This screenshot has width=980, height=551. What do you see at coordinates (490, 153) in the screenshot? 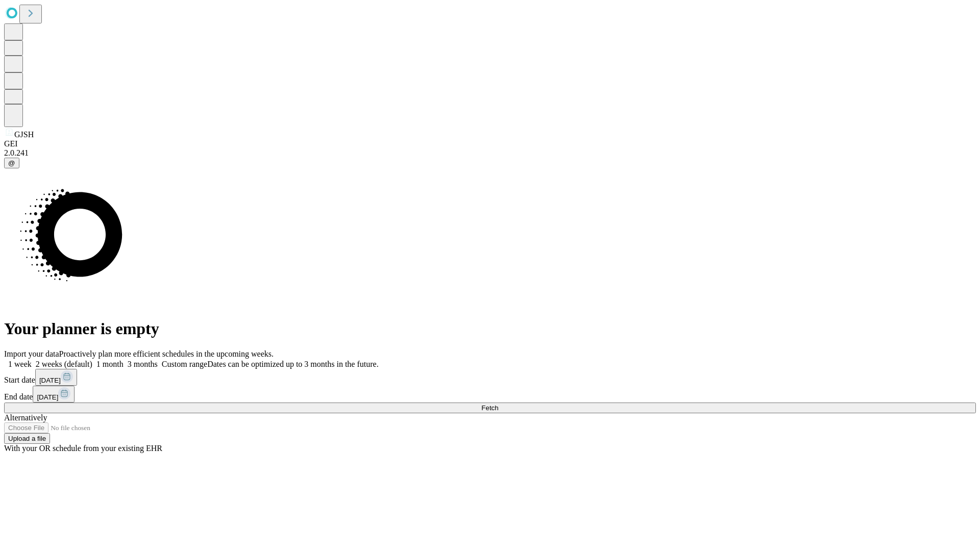
I see `div: 2.0.241` at bounding box center [490, 153].